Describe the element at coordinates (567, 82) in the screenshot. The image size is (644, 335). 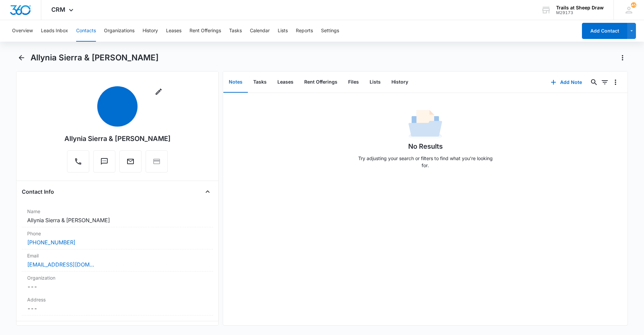
I see `button: Add Note` at that location.